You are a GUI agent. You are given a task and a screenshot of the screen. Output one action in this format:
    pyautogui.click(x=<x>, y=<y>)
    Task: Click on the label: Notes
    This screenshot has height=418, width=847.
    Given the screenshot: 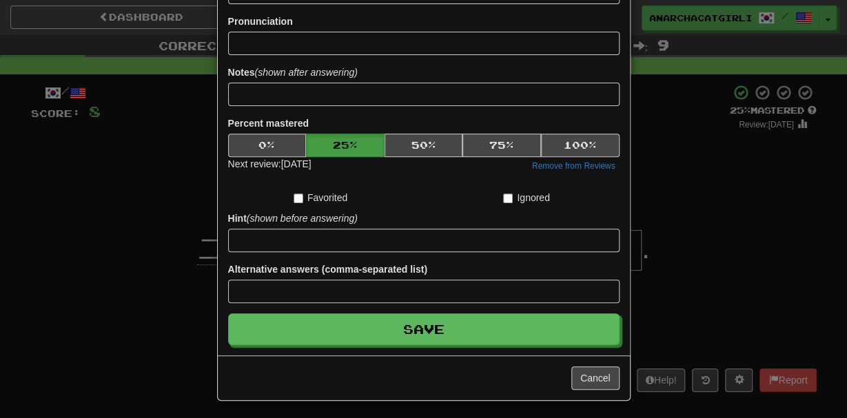 What is the action you would take?
    pyautogui.click(x=293, y=72)
    